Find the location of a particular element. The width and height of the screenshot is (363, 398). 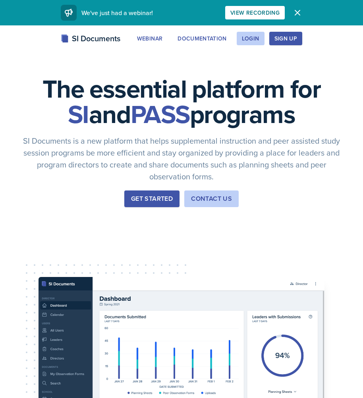

button: Documentation is located at coordinates (202, 39).